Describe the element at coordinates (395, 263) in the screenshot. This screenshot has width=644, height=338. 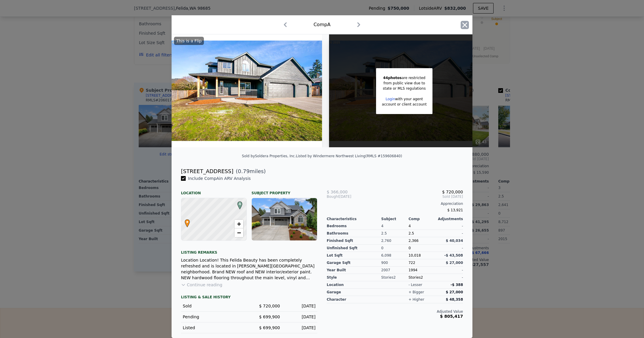
I see `div: 900` at that location.